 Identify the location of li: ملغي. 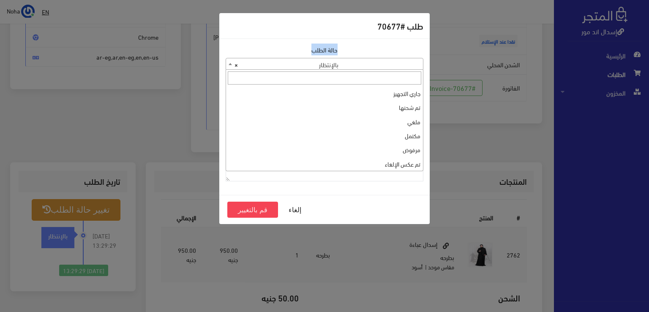
(325, 121).